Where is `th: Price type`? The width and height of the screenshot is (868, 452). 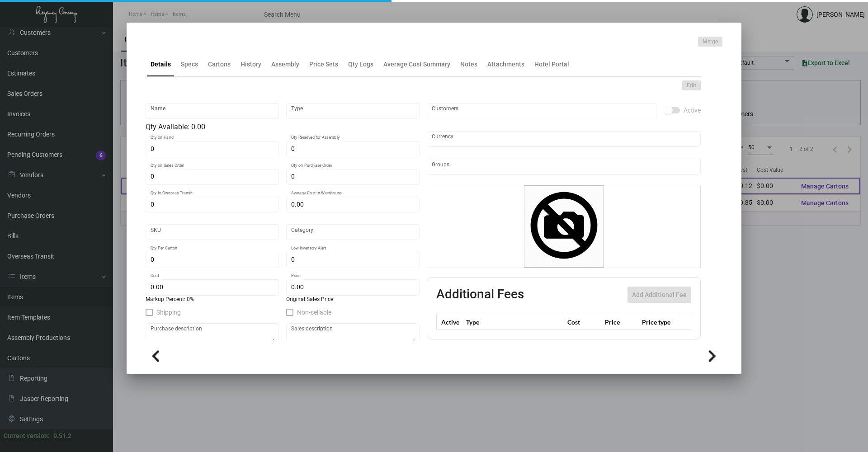
th: Price type is located at coordinates (661, 322).